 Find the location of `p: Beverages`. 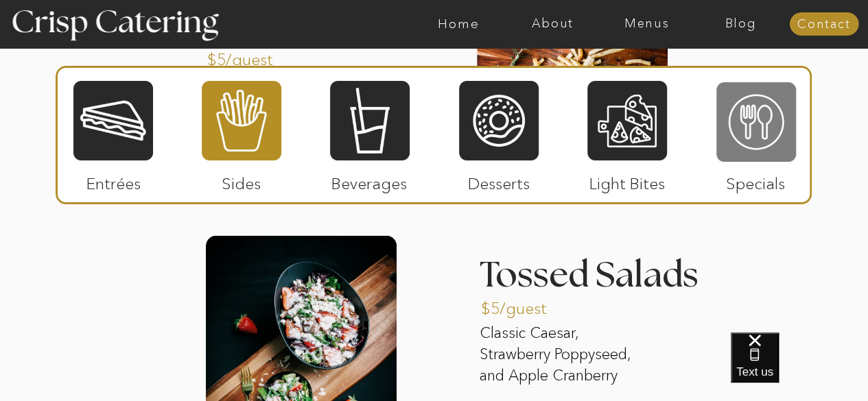

p: Beverages is located at coordinates (369, 180).